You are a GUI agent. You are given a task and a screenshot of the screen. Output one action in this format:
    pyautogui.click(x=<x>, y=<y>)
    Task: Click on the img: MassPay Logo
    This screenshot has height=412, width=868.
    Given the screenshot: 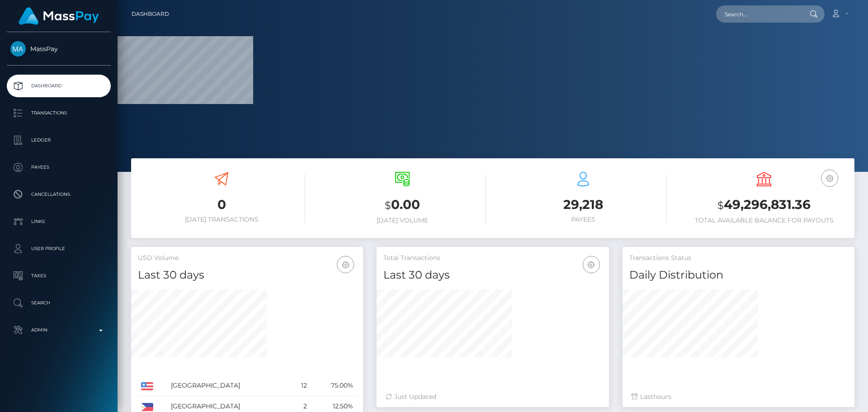 What is the action you would take?
    pyautogui.click(x=59, y=15)
    